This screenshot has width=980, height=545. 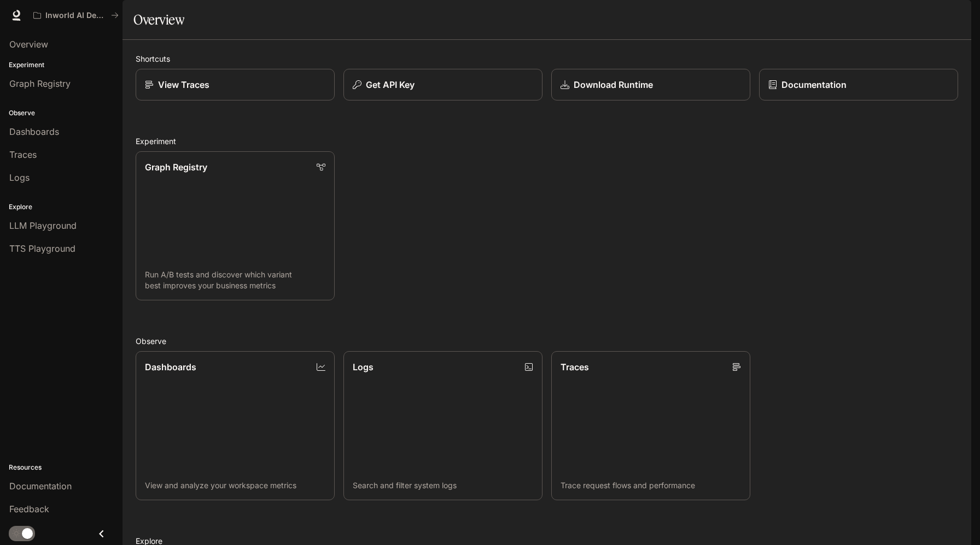 What do you see at coordinates (235, 486) in the screenshot?
I see `p: View and analyze your workspace metrics` at bounding box center [235, 486].